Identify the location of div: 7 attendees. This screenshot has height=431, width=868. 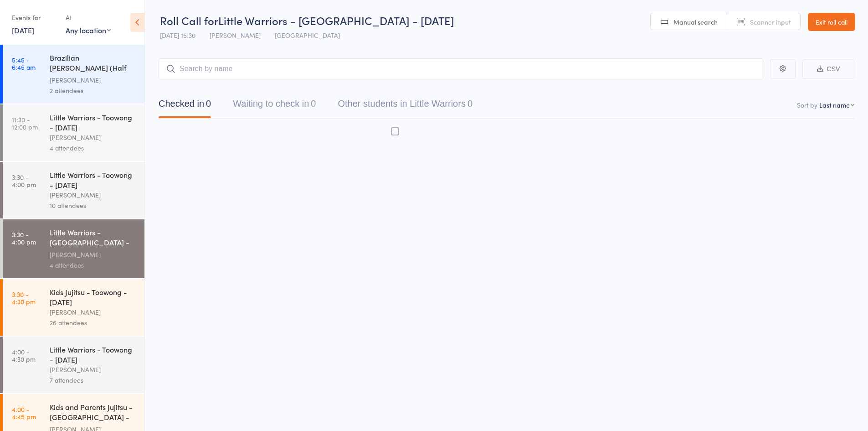
(93, 380).